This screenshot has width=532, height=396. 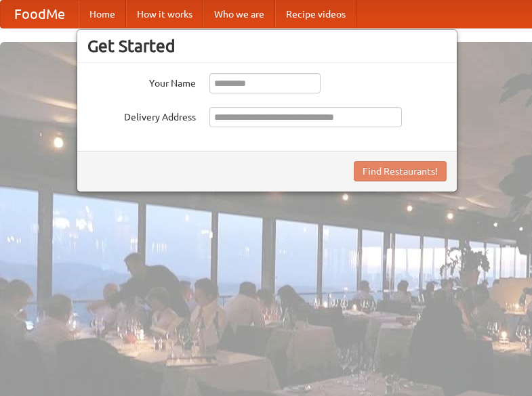 What do you see at coordinates (165, 14) in the screenshot?
I see `a: How it works` at bounding box center [165, 14].